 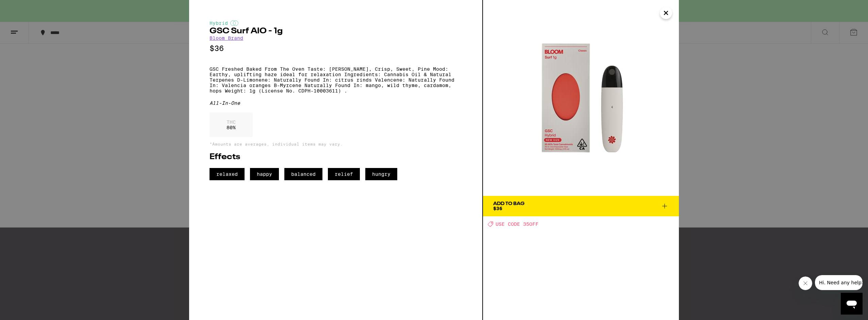 What do you see at coordinates (336, 48) in the screenshot?
I see `p: $36` at bounding box center [336, 48].